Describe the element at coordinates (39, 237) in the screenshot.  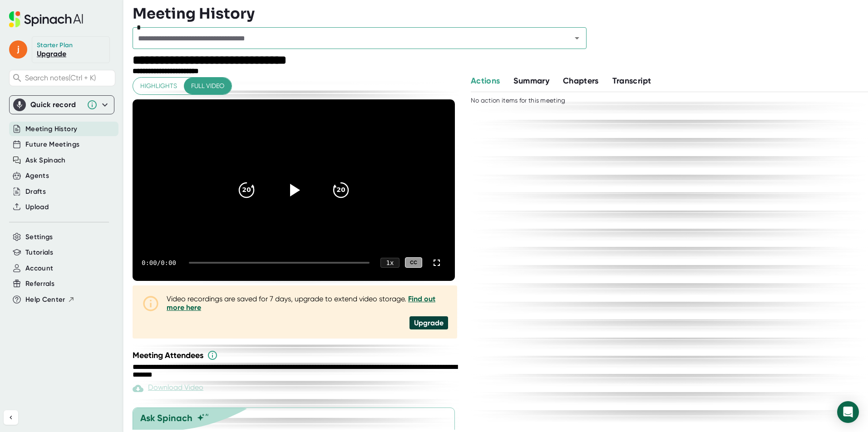
I see `button: Settings` at that location.